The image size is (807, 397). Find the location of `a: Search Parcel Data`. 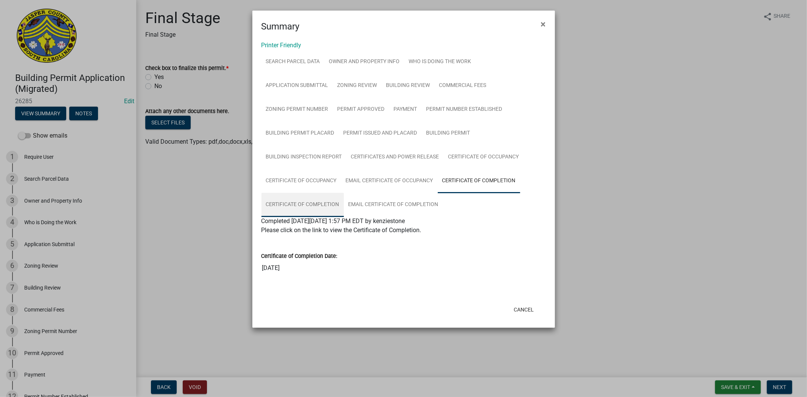

a: Search Parcel Data is located at coordinates (293, 62).